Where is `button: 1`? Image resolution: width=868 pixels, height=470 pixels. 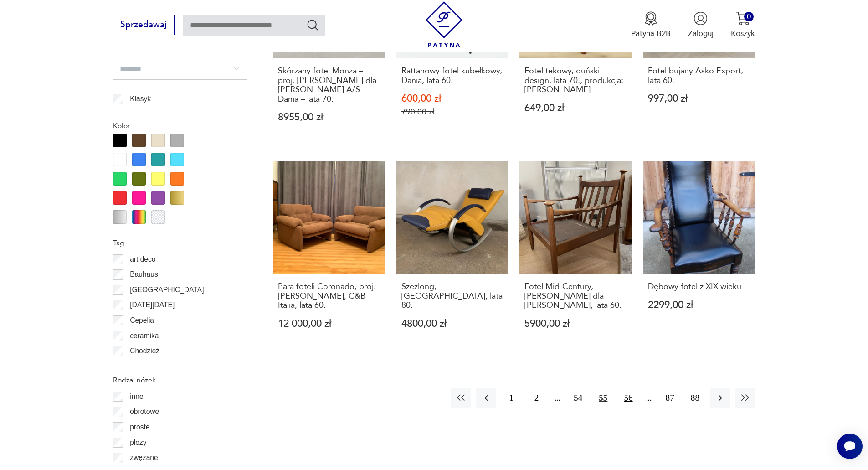 button: 1 is located at coordinates (512, 398).